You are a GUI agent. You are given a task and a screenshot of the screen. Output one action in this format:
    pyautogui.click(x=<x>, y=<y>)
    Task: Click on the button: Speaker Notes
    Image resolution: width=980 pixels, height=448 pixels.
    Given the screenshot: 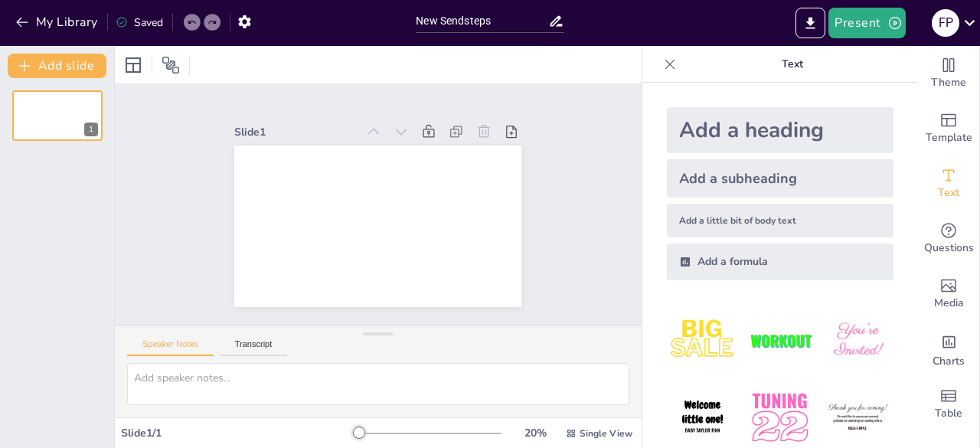 What is the action you would take?
    pyautogui.click(x=170, y=348)
    